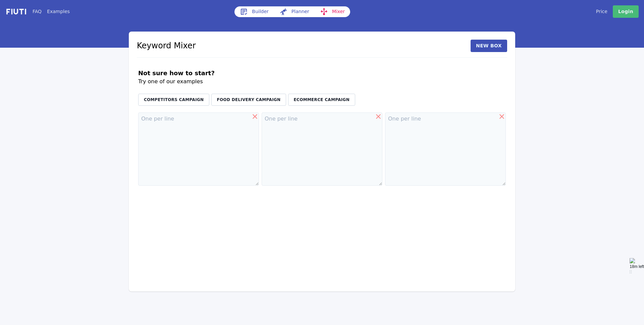 This screenshot has width=644, height=325. Describe the element at coordinates (625, 12) in the screenshot. I see `a: Login` at that location.